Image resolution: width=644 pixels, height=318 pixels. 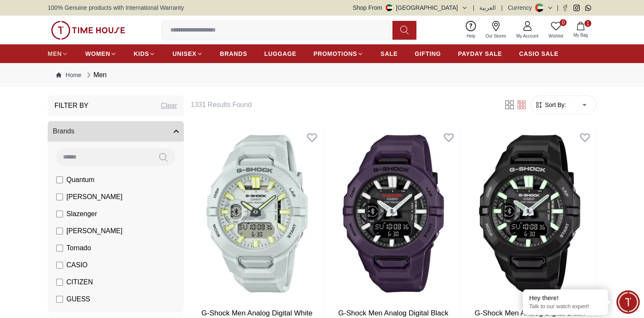 I want to click on span: Our Stores, so click(x=496, y=35).